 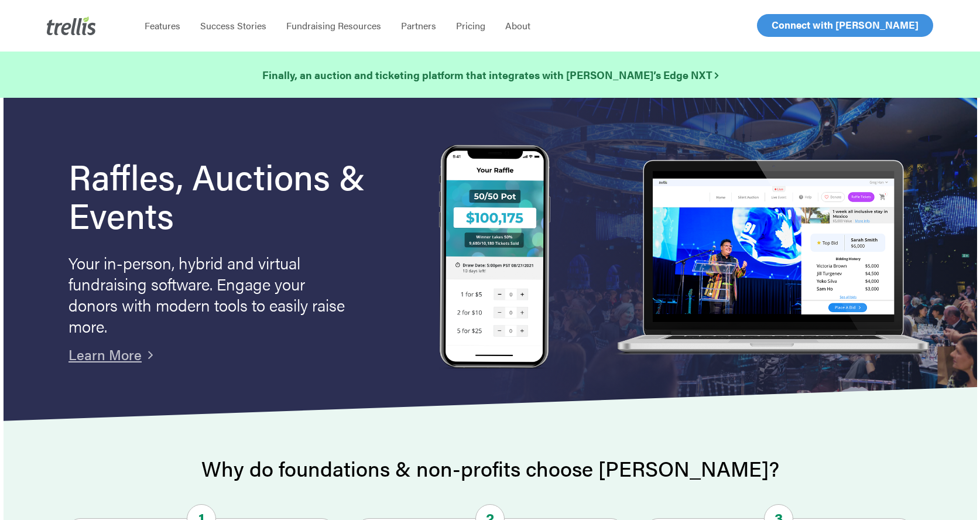 What do you see at coordinates (334, 25) in the screenshot?
I see `a: Fundraising Resources` at bounding box center [334, 25].